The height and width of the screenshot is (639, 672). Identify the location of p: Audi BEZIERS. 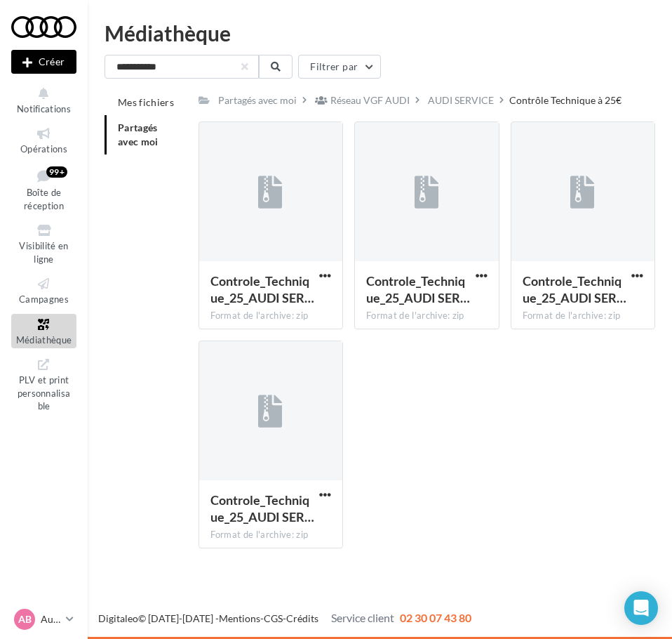
(50, 619).